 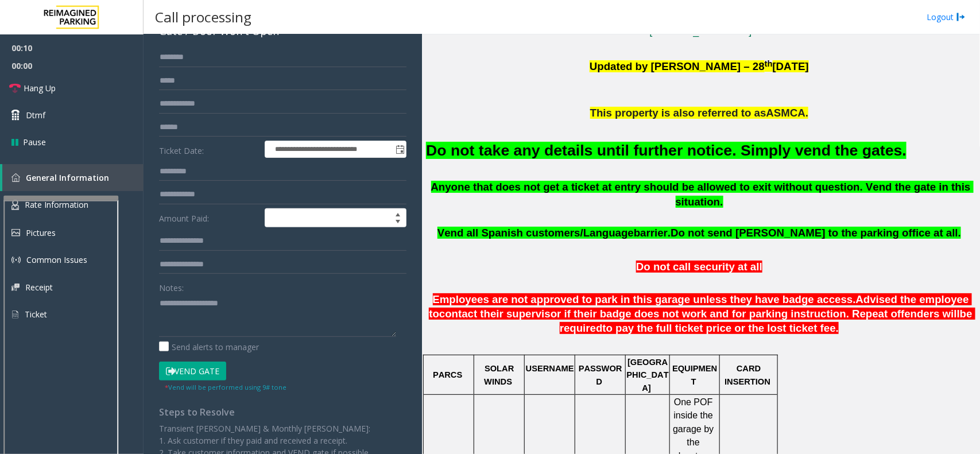 What do you see at coordinates (209, 347) in the screenshot?
I see `label: Send alerts to manager` at bounding box center [209, 347].